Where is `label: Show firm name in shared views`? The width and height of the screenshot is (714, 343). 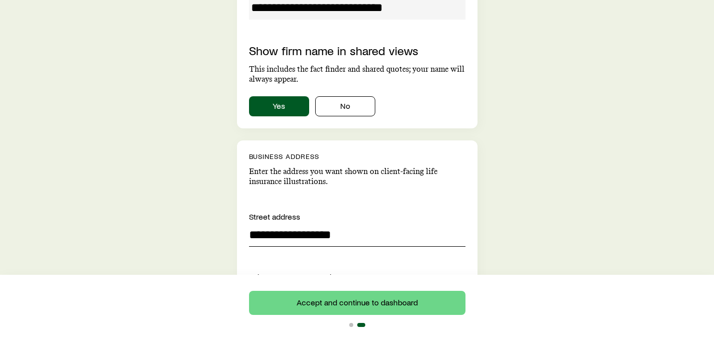 label: Show firm name in shared views is located at coordinates (334, 50).